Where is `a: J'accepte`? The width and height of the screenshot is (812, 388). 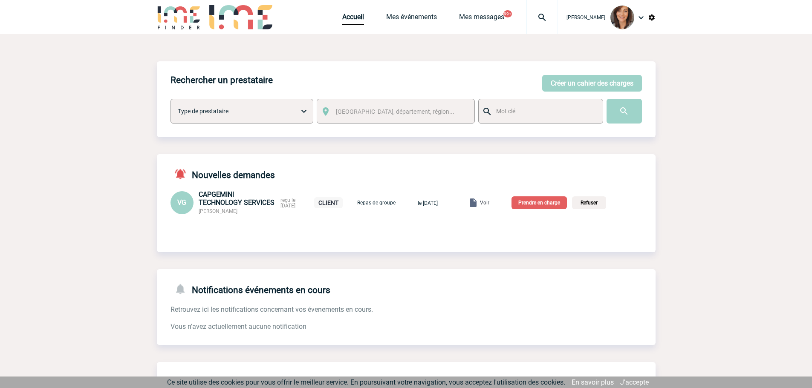 a: J'accepte is located at coordinates (634, 382).